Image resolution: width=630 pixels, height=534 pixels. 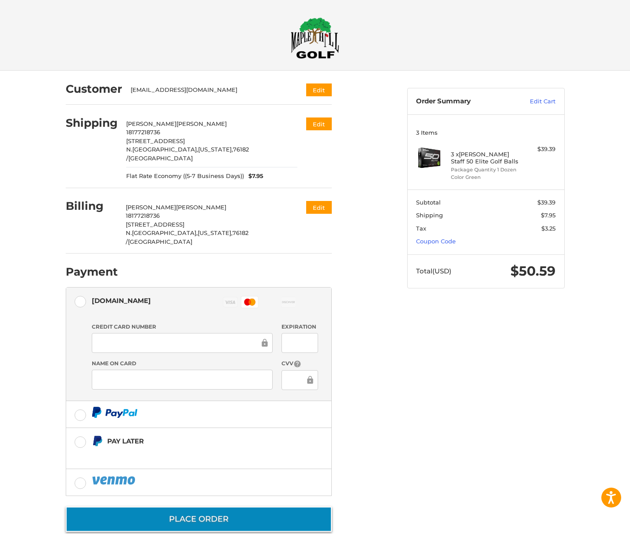 I want to click on h2: Billing, so click(x=91, y=206).